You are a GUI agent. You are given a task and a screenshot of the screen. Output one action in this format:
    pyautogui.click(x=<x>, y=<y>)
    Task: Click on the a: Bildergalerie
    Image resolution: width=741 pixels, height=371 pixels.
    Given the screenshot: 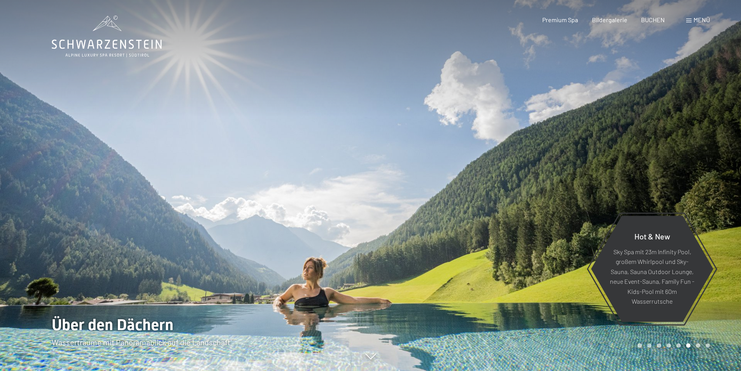 What is the action you would take?
    pyautogui.click(x=609, y=19)
    